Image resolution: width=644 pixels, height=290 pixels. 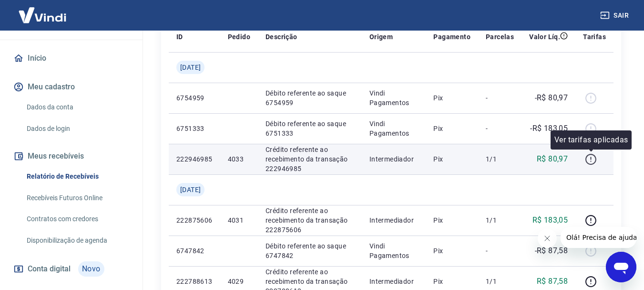 What do you see at coordinates (310, 220) in the screenshot?
I see `p: Crédito referente ao recebimento da transação 222875606` at bounding box center [310, 220].